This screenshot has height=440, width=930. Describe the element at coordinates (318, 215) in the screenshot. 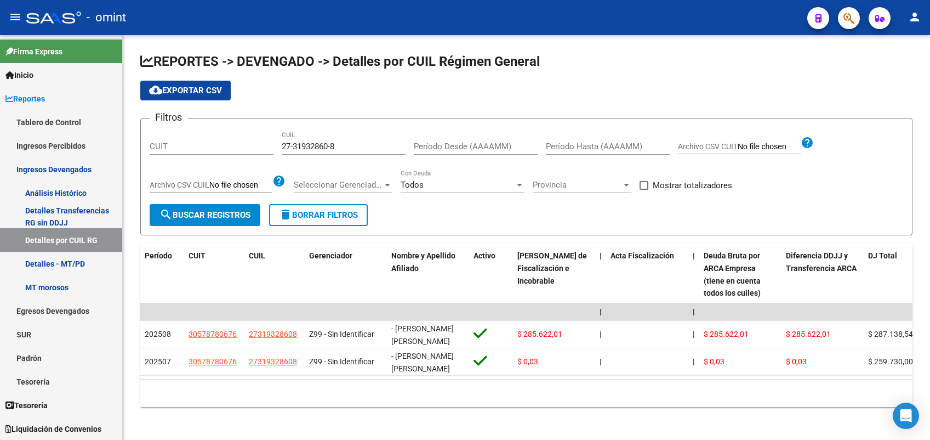

I see `button: Borrar Filtros` at that location.